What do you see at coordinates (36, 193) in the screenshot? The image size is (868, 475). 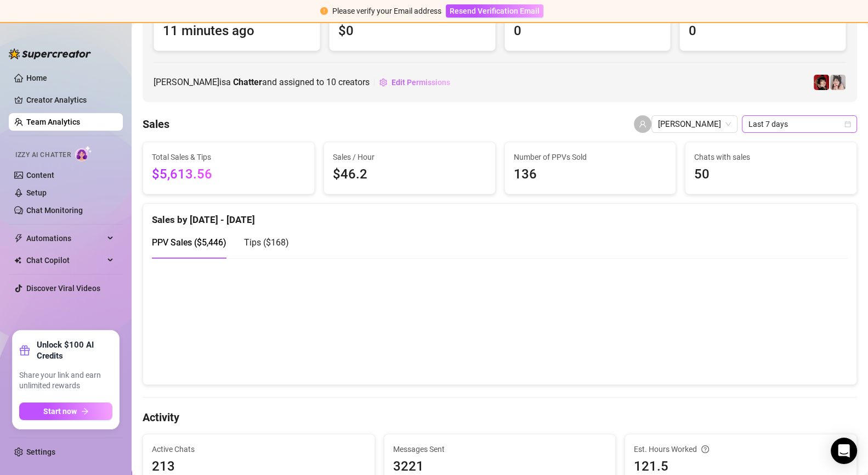 I see `a: Setup` at bounding box center [36, 193].